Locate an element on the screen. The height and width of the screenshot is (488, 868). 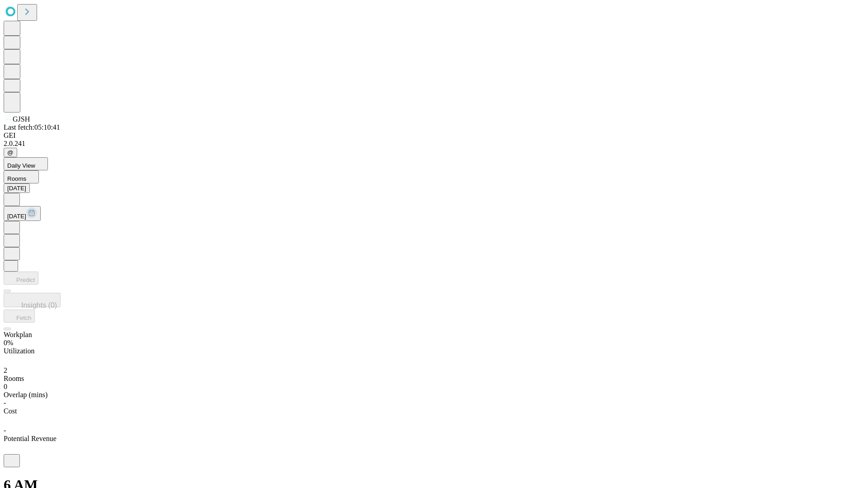
button: Predict is located at coordinates (20, 278).